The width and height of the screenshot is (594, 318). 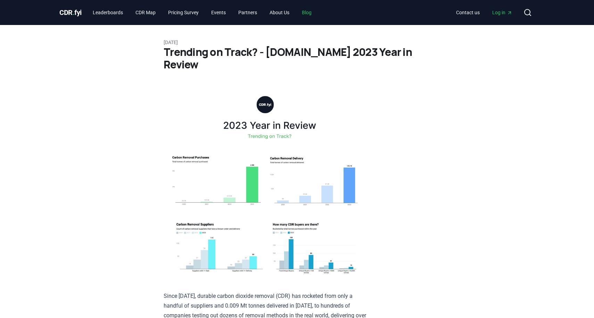 I want to click on a: Partners, so click(x=248, y=13).